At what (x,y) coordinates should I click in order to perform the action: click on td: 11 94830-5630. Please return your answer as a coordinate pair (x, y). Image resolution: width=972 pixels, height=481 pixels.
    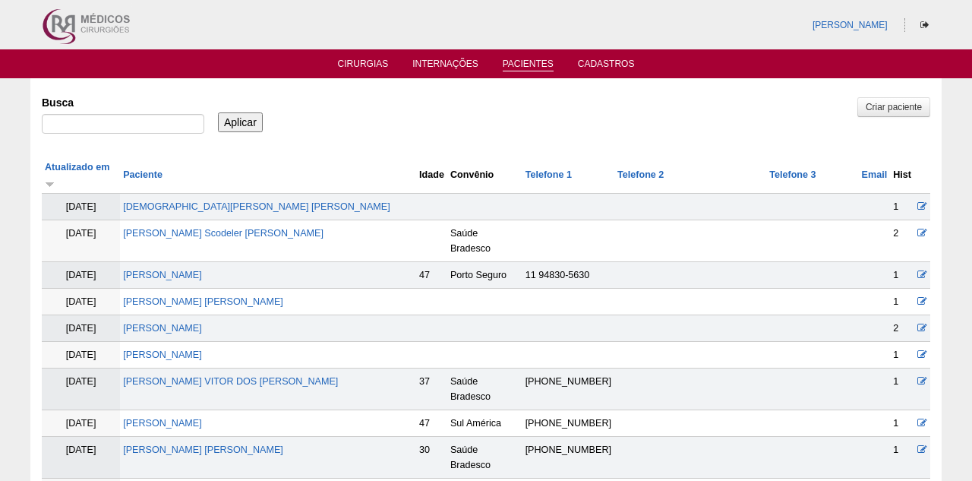
    Looking at the image, I should click on (568, 275).